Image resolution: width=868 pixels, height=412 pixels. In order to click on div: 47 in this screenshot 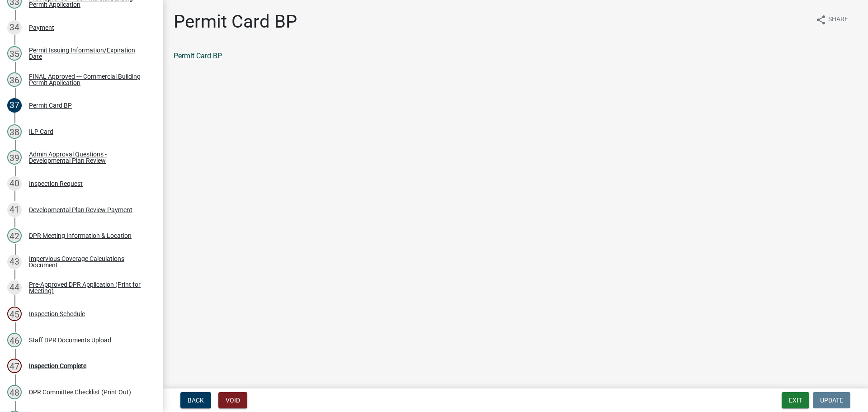, I will do `click(14, 366)`.